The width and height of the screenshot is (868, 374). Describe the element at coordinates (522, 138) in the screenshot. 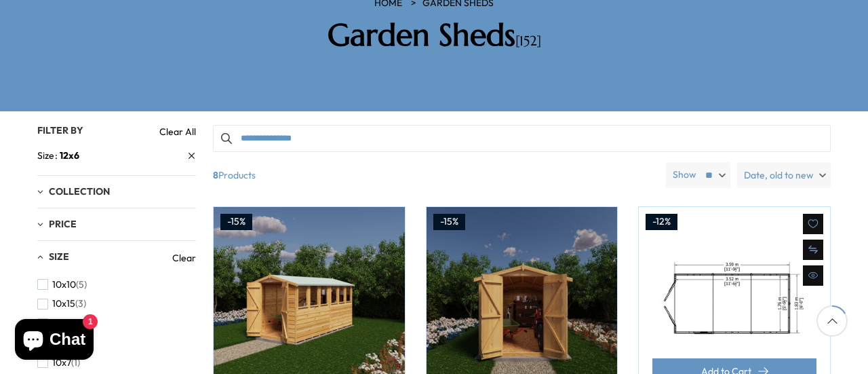

I see `input: Search products` at that location.